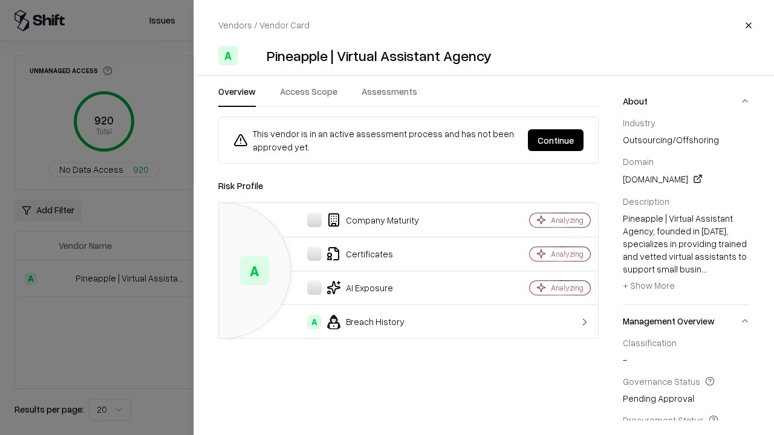 The image size is (774, 435). What do you see at coordinates (686, 321) in the screenshot?
I see `button: Management Overview` at bounding box center [686, 321].